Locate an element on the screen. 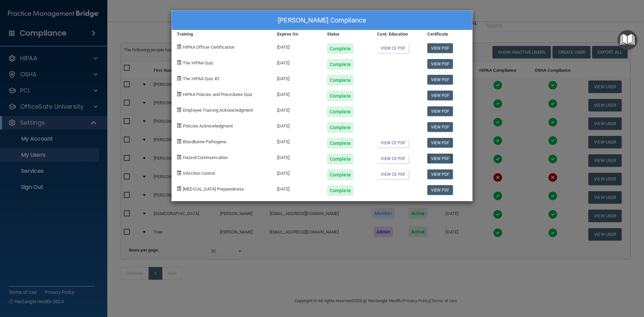 Image resolution: width=644 pixels, height=317 pixels. button: Open Resource Center is located at coordinates (627, 40).